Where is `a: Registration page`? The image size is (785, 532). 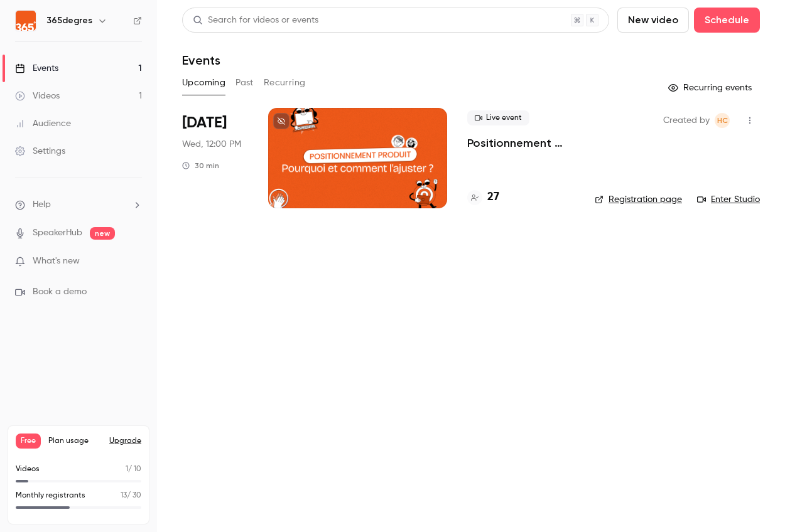 a: Registration page is located at coordinates (638, 200).